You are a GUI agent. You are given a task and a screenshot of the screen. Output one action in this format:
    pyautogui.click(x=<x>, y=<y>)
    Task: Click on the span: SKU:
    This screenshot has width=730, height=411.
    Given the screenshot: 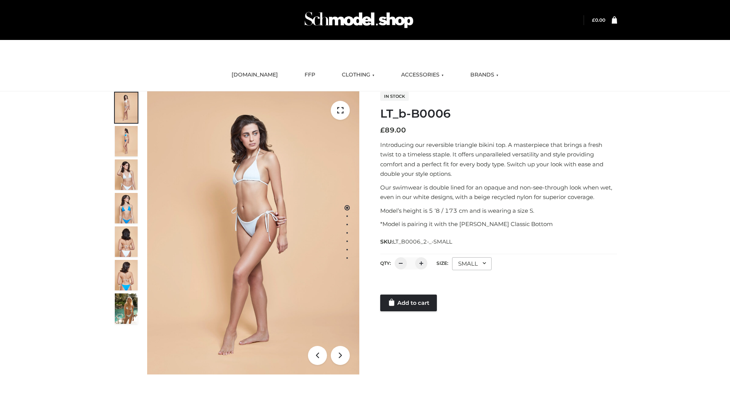 What is the action you would take?
    pyautogui.click(x=416, y=241)
    